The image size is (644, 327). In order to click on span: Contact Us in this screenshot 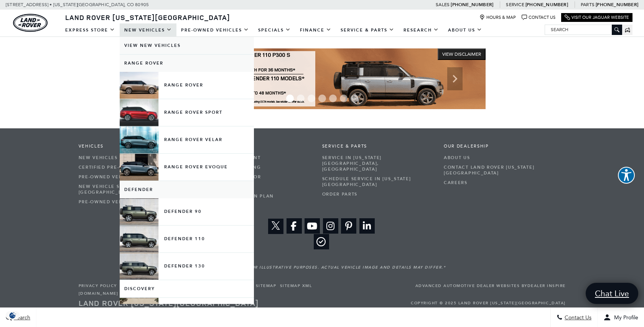, I will do `click(577, 317)`.